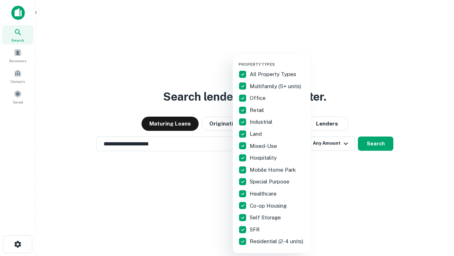 The width and height of the screenshot is (454, 256). What do you see at coordinates (264, 146) in the screenshot?
I see `p: Mixed-Use` at bounding box center [264, 146].